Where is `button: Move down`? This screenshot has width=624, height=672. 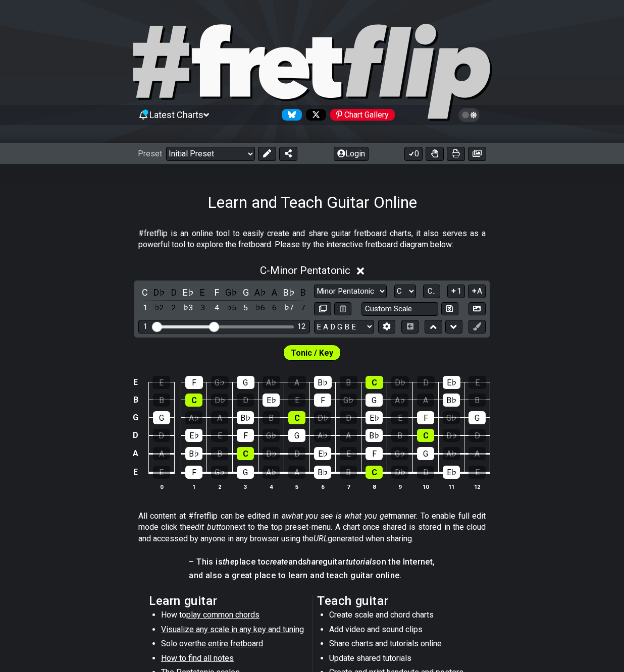
button: Move down is located at coordinates (454, 326).